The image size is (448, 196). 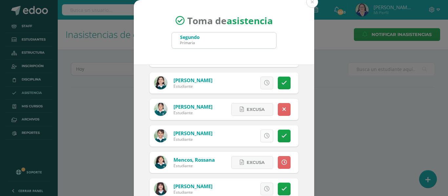 I want to click on img: 56501c58be183d32c669e0791d776168.png, so click(x=161, y=83).